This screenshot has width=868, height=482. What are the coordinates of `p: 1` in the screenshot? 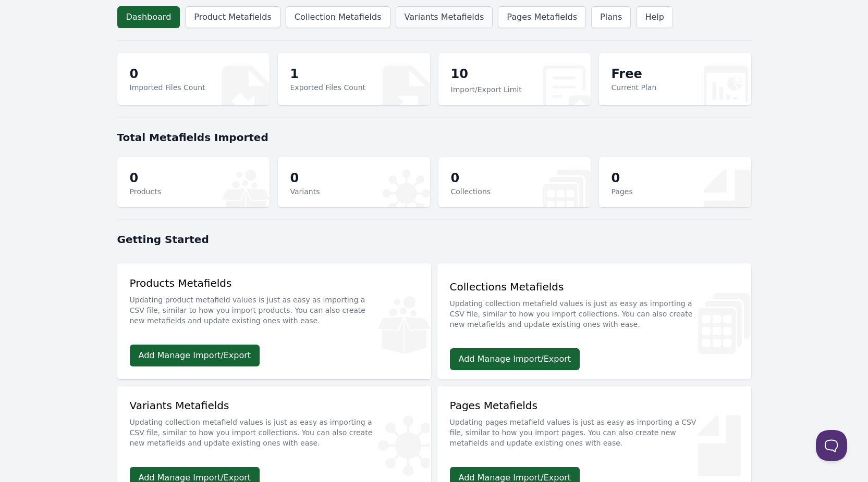 It's located at (328, 74).